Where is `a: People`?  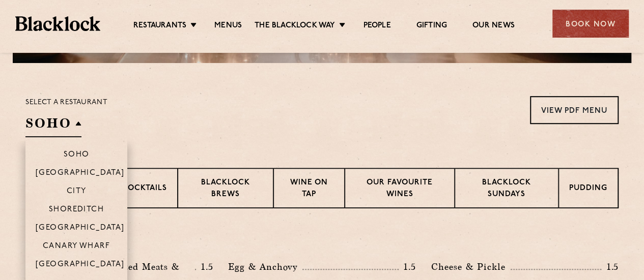
a: People is located at coordinates (377, 26).